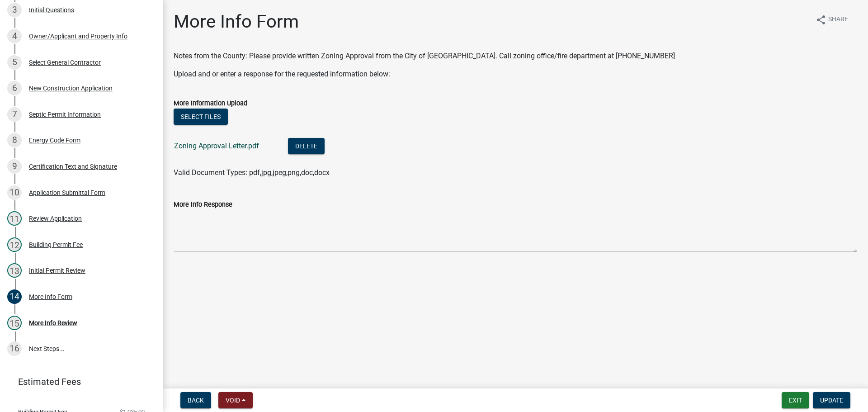 The width and height of the screenshot is (868, 412). Describe the element at coordinates (795, 400) in the screenshot. I see `button: Exit` at that location.